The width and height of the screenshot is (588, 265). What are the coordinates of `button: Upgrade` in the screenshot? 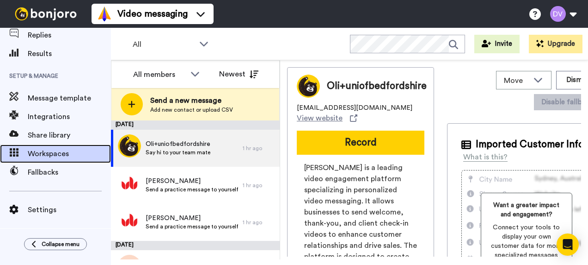 It's located at (556, 44).